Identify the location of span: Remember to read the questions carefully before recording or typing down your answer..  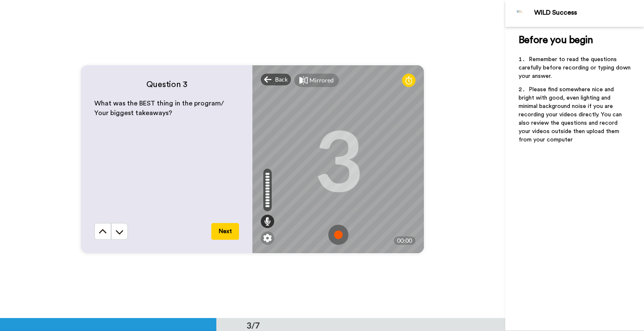
(575, 68).